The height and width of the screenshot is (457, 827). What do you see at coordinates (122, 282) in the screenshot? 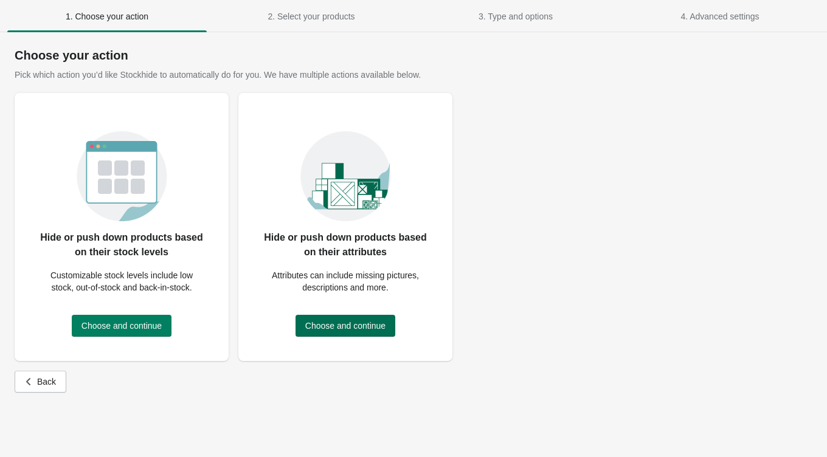
I see `p: Customizable stock levels include low stock, out-of-stock and back-in-stock.` at bounding box center [122, 282].